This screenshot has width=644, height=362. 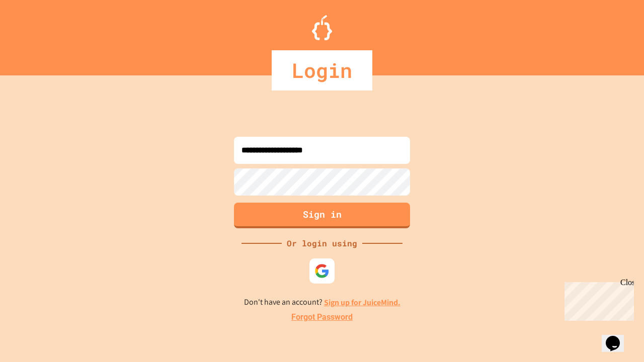 What do you see at coordinates (322, 302) in the screenshot?
I see `p: Don't have an account?` at bounding box center [322, 302].